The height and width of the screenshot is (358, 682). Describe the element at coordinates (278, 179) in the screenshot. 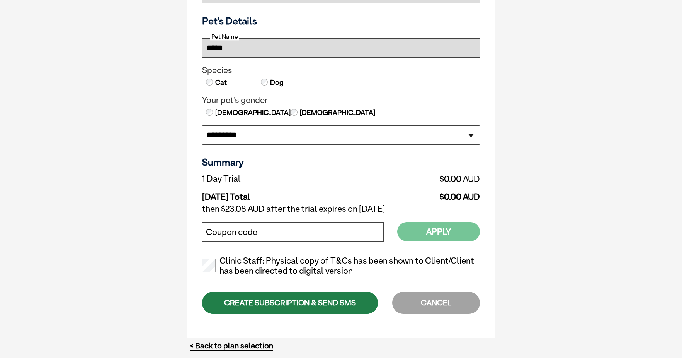

I see `td: 1 Day Trial` at that location.